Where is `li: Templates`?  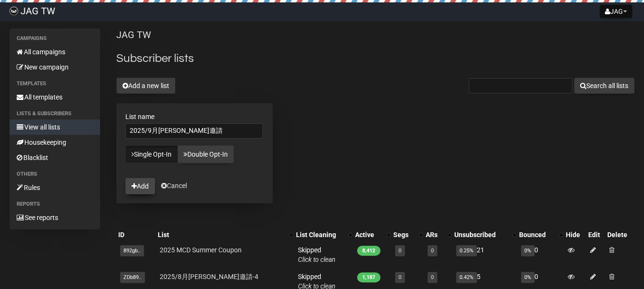 li: Templates is located at coordinates (55, 84).